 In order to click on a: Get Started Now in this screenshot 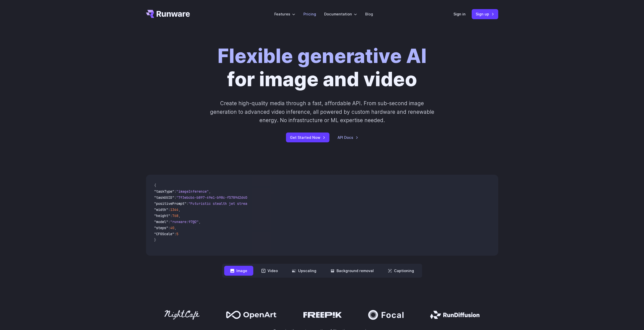, I will do `click(308, 137)`.